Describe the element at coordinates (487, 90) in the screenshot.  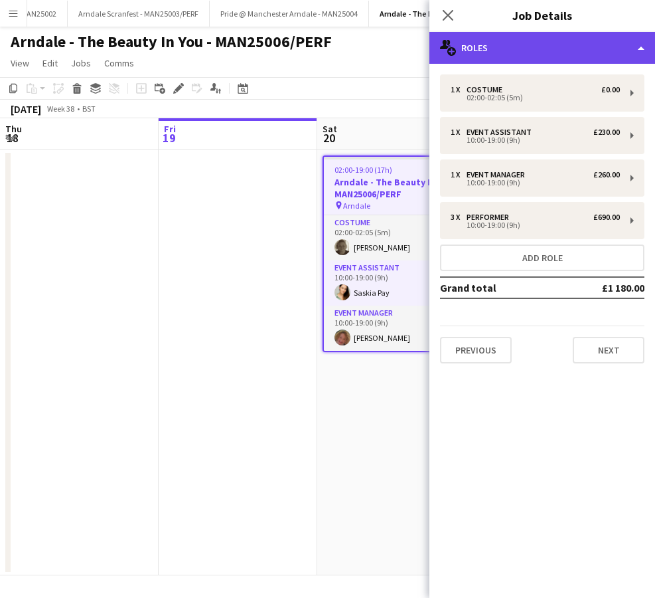
I see `div: Costume` at that location.